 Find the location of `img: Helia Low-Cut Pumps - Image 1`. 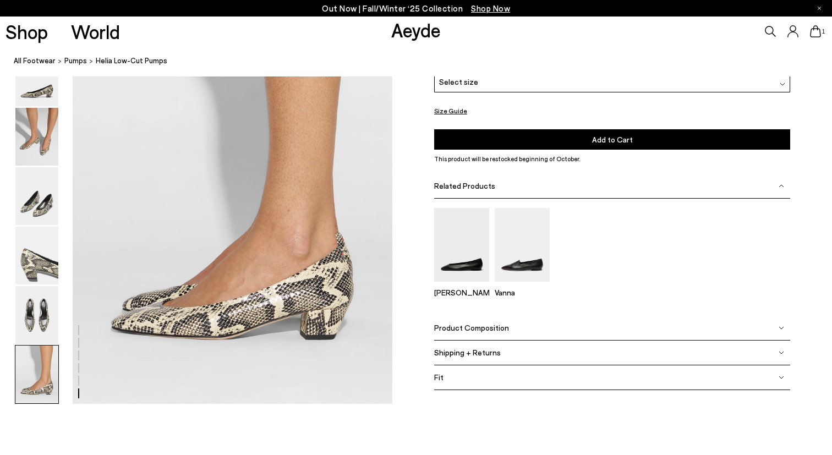

img: Helia Low-Cut Pumps - Image 1 is located at coordinates (37, 77).